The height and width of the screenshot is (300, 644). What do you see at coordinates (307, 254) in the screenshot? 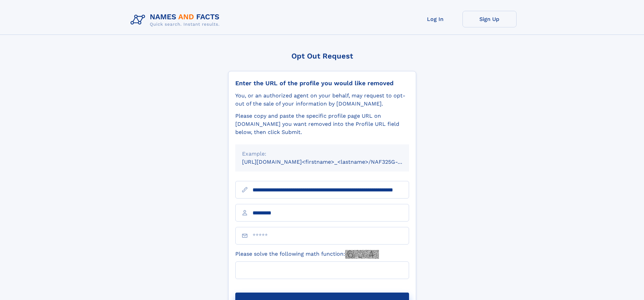
I see `label: Please solve the following math function:` at bounding box center [307, 254].